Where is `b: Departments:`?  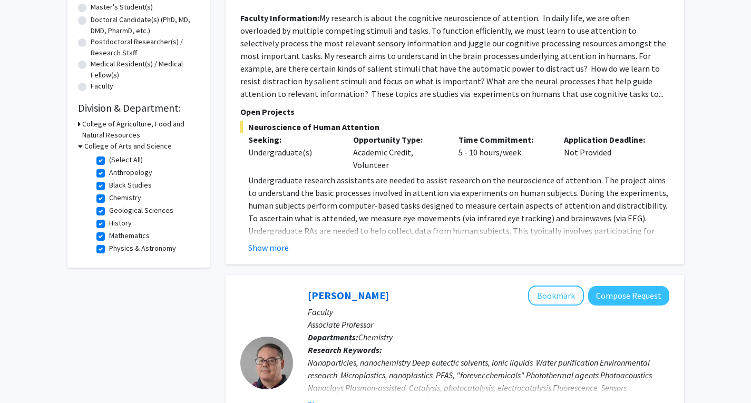 b: Departments: is located at coordinates (333, 337).